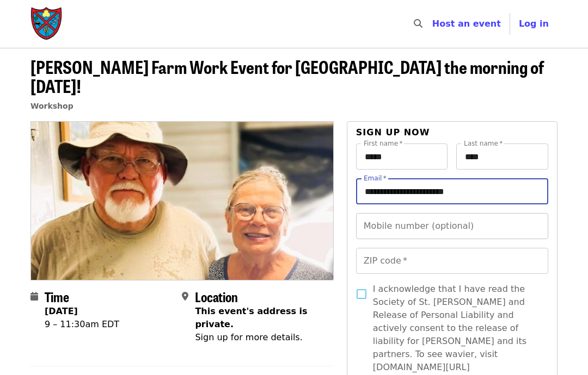  I want to click on img: Society of St. Andrew - Home, so click(47, 24).